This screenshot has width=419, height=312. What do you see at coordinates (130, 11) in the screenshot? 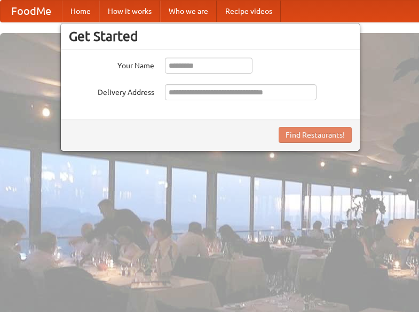
I see `a: How it works` at bounding box center [130, 11].